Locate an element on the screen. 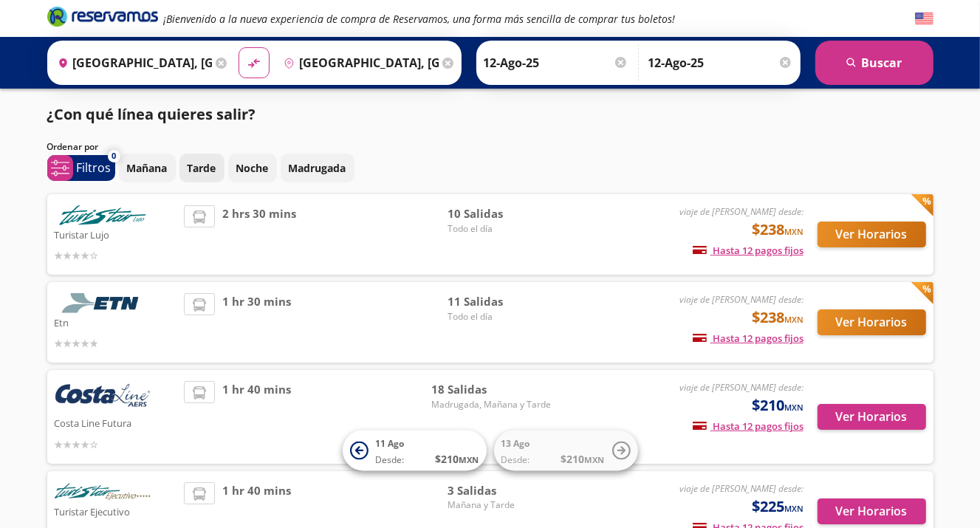  img: Costa Line Futura is located at coordinates (103, 397).